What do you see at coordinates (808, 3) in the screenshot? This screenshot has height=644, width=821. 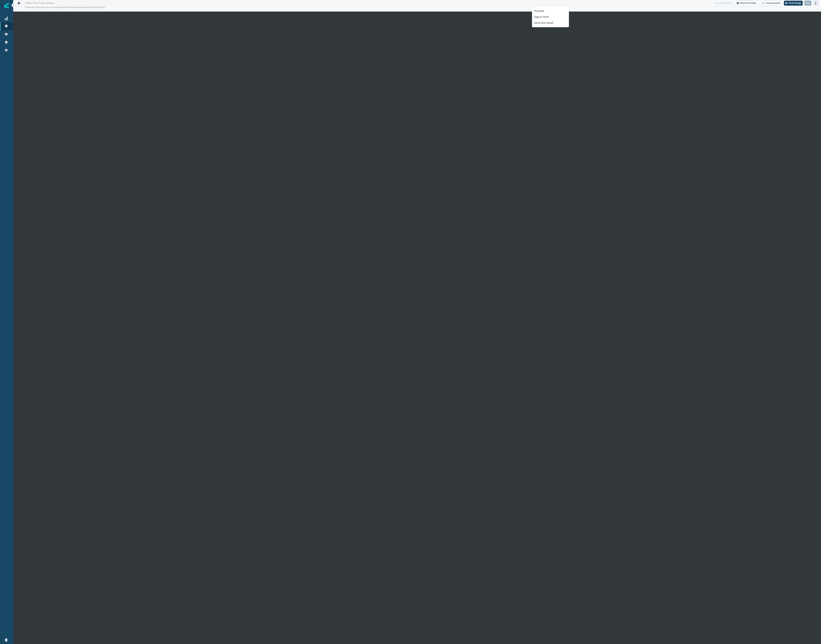 I see `p: Save` at bounding box center [808, 3].